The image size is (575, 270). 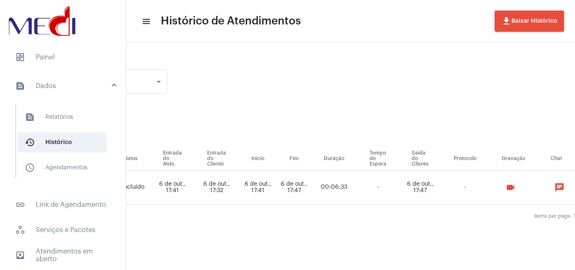 I want to click on th: Tempo de Espera, so click(x=378, y=159).